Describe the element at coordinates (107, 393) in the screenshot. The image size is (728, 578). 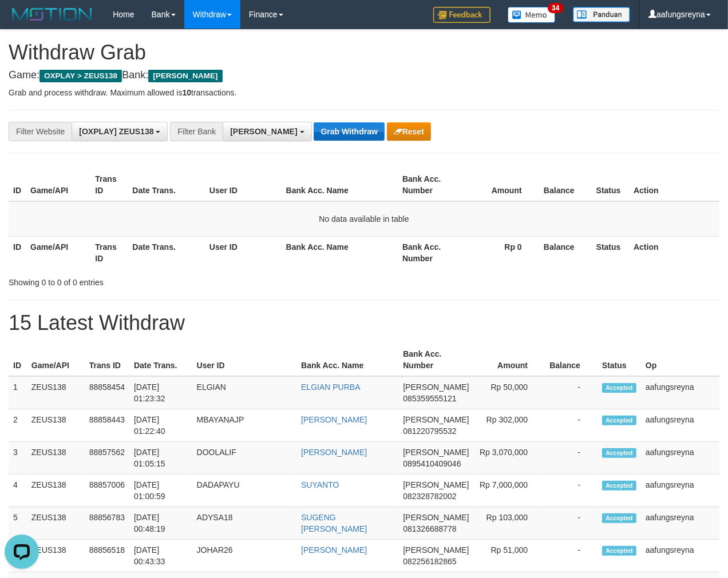
I see `td: 88858454` at that location.